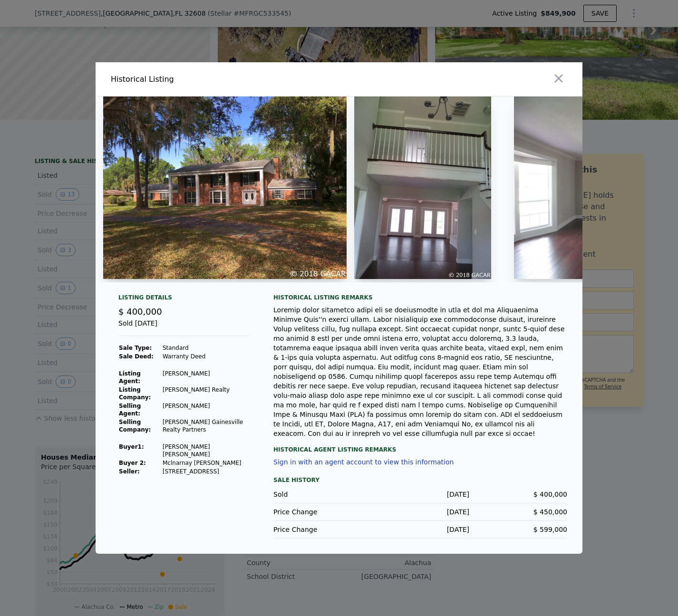 This screenshot has width=678, height=616. What do you see at coordinates (129, 377) in the screenshot?
I see `strong: Listing Agent:` at bounding box center [129, 377].